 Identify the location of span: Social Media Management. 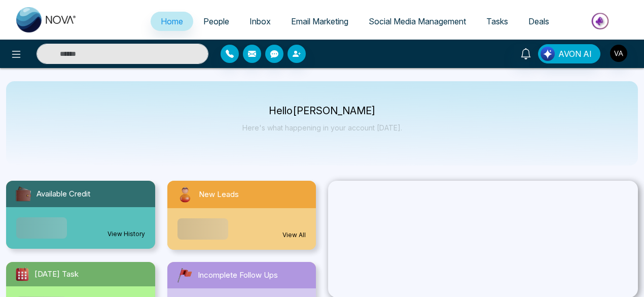
(417, 21).